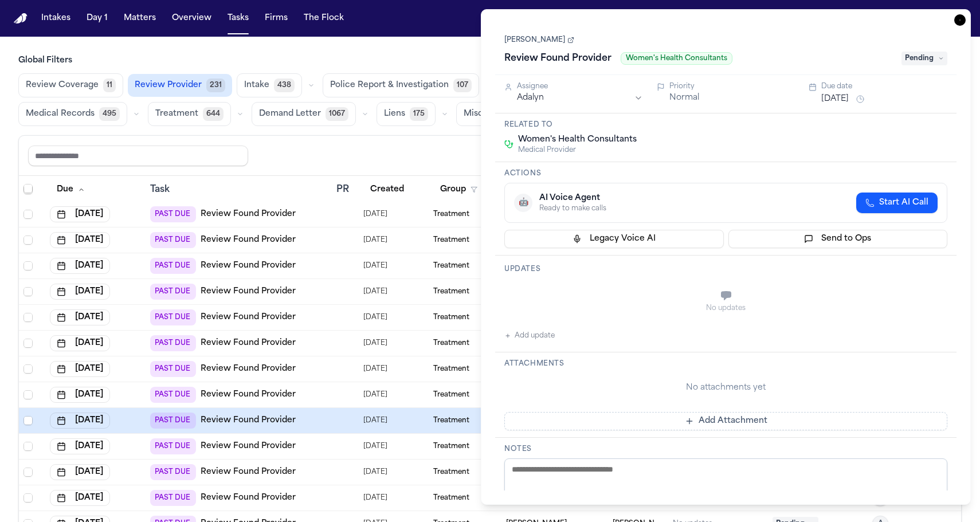 Image resolution: width=980 pixels, height=522 pixels. I want to click on button: Demand Letter1067, so click(304, 114).